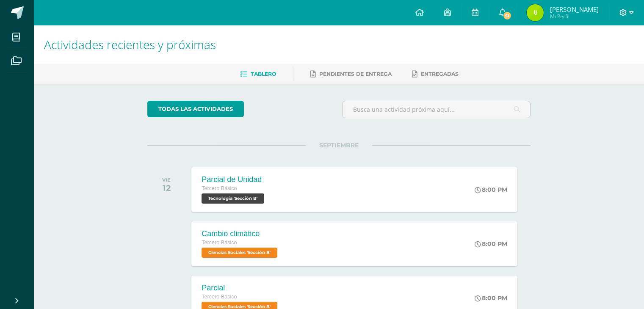  Describe the element at coordinates (436, 110) in the screenshot. I see `input: Busca una actividad próxima aquí...` at that location.